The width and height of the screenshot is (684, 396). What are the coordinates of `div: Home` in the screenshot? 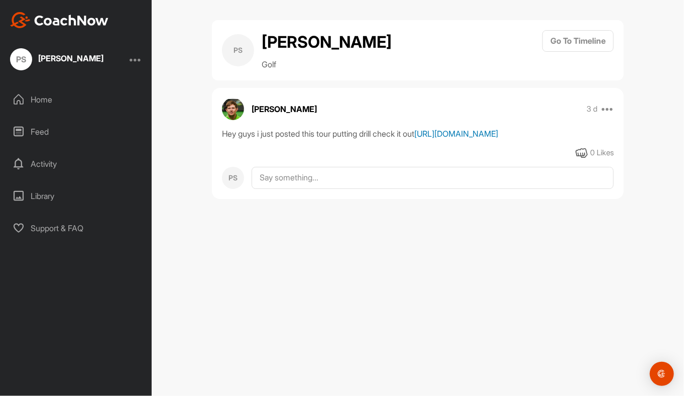 It's located at (76, 99).